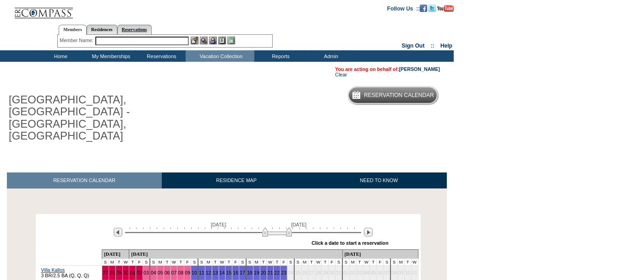  What do you see at coordinates (424, 8) in the screenshot?
I see `img: Become our fan on Facebook` at bounding box center [424, 8].